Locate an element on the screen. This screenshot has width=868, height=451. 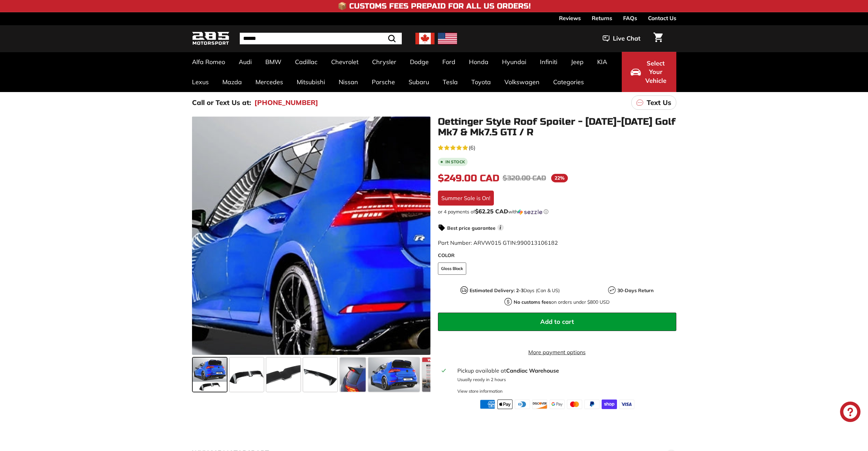
img: shopify_pay is located at coordinates (609, 404).